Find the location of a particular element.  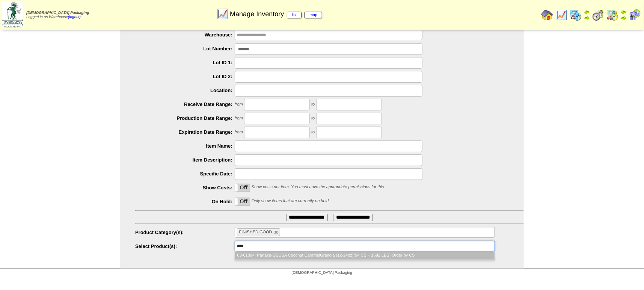

a: (logout) is located at coordinates (74, 17).